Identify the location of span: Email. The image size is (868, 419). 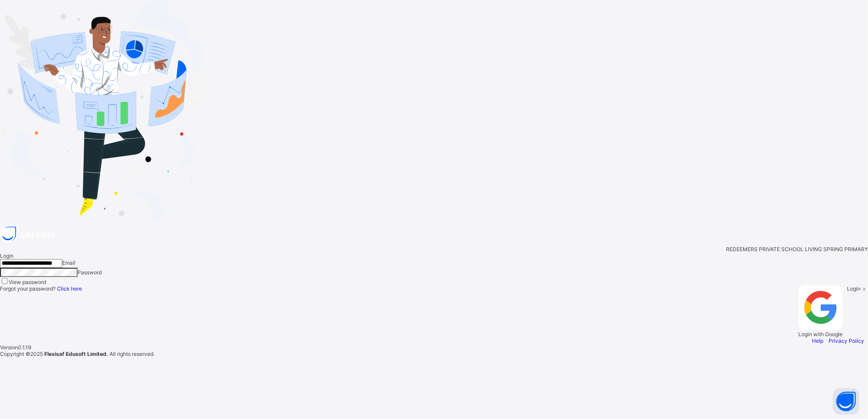
(68, 262).